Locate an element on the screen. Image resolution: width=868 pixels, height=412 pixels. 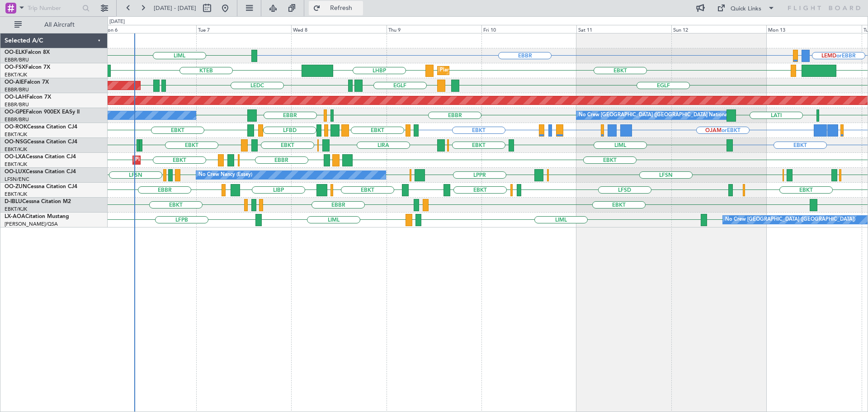
span: OO-GPE is located at coordinates (15, 112).